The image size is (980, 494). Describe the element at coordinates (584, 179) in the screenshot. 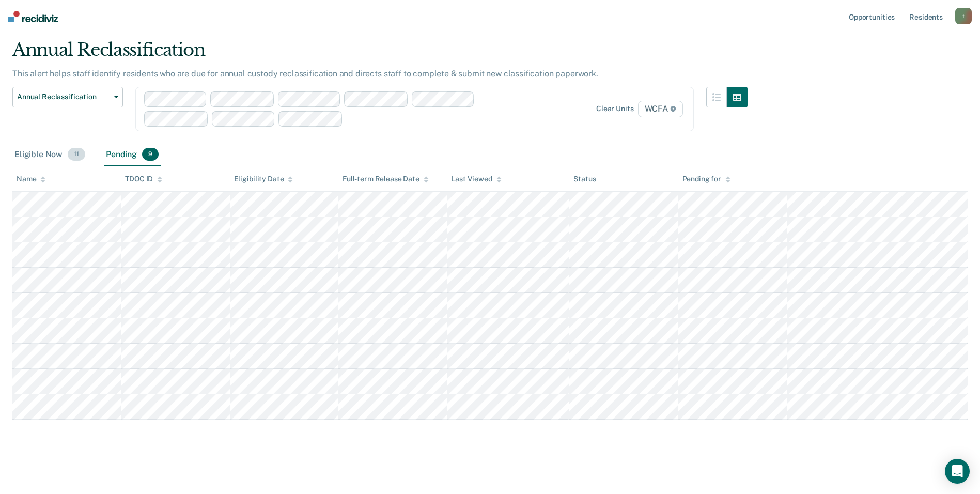

I see `div: Status` at that location.